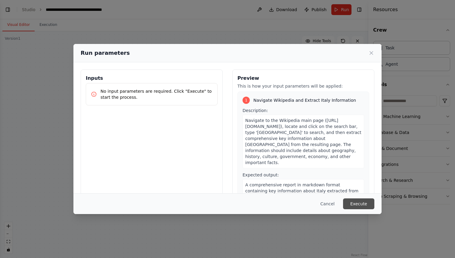 The width and height of the screenshot is (455, 258). What do you see at coordinates (255, 111) in the screenshot?
I see `span: Description:` at bounding box center [255, 111].